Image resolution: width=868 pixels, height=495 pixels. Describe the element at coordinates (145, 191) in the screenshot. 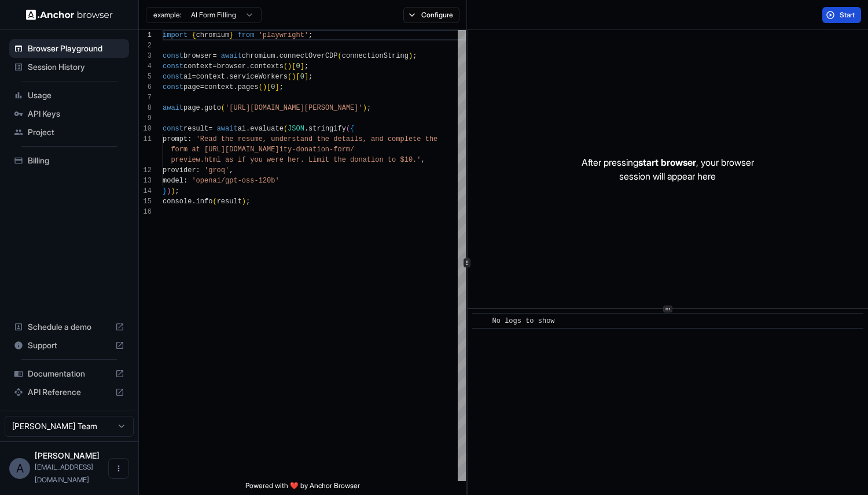

I see `div: 14` at that location.